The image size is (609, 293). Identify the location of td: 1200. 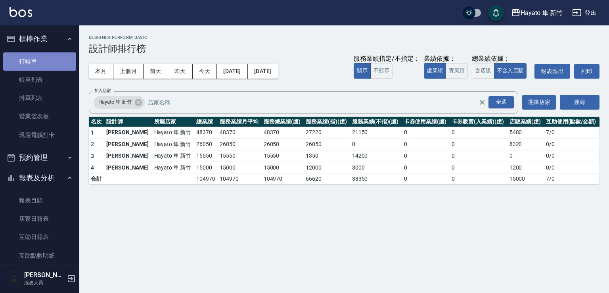
(526, 168).